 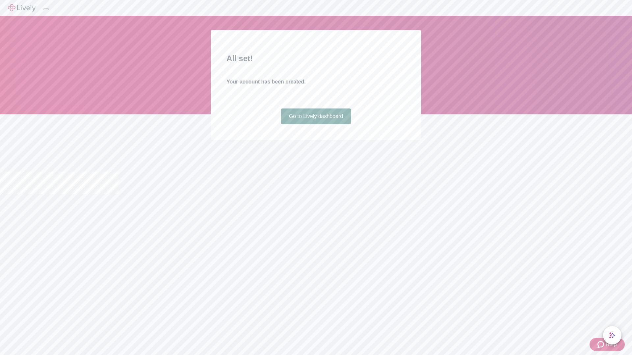 I want to click on svg: Zendesk support icon, so click(x=601, y=345).